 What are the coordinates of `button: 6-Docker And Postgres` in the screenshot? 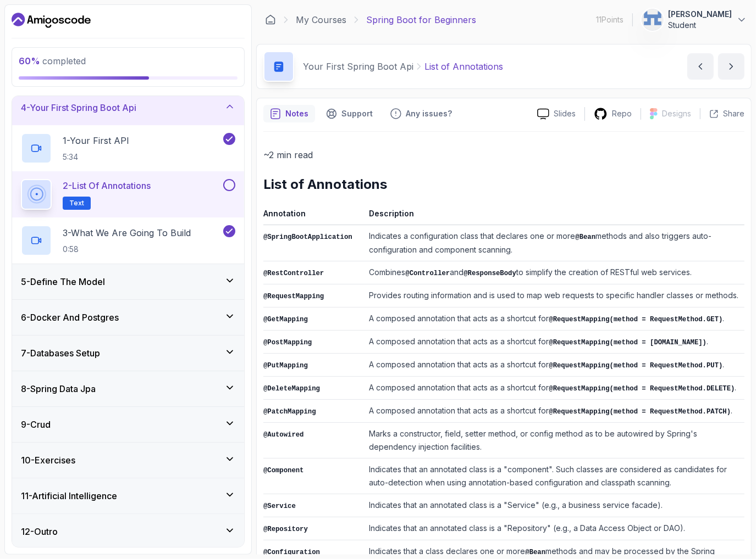 It's located at (128, 317).